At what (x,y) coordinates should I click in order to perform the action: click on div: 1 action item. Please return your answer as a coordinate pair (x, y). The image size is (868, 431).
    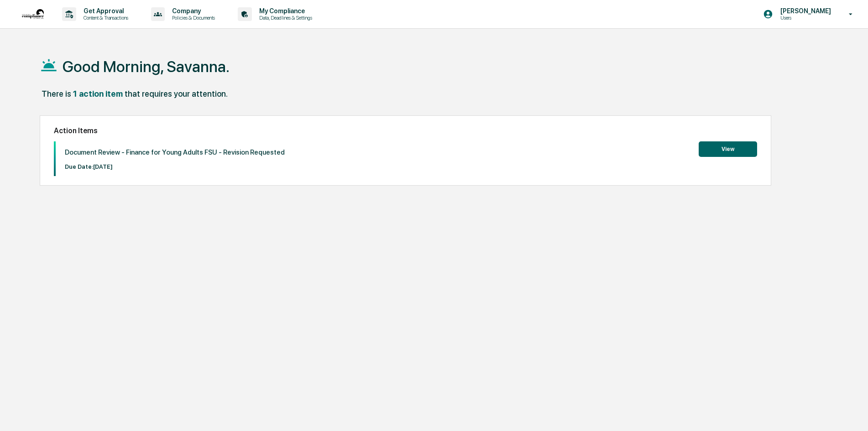
    Looking at the image, I should click on (98, 94).